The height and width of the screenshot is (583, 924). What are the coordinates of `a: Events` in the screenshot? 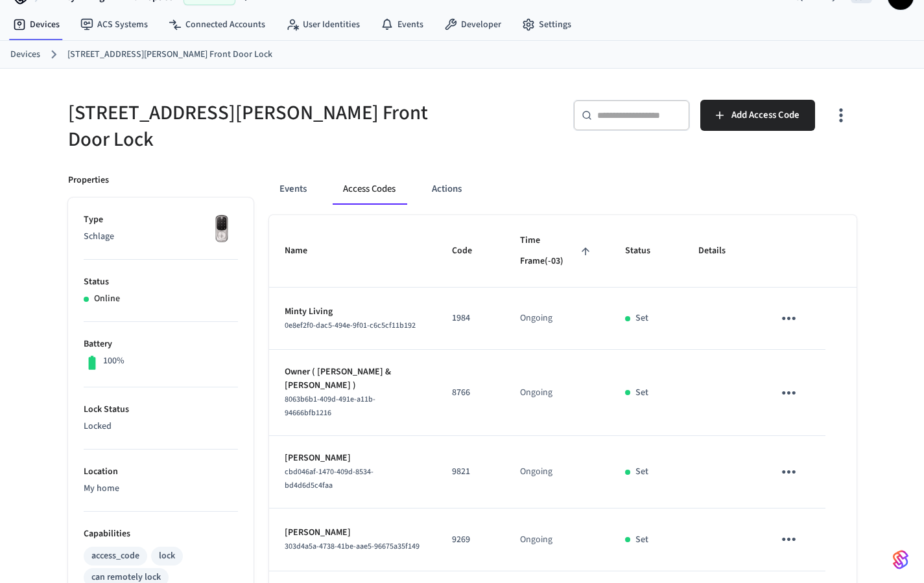 It's located at (402, 25).